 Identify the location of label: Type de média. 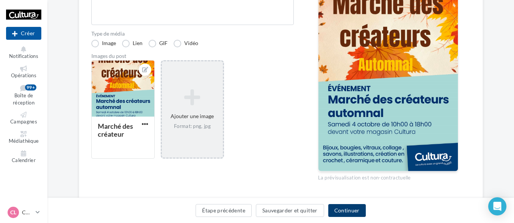
(193, 34).